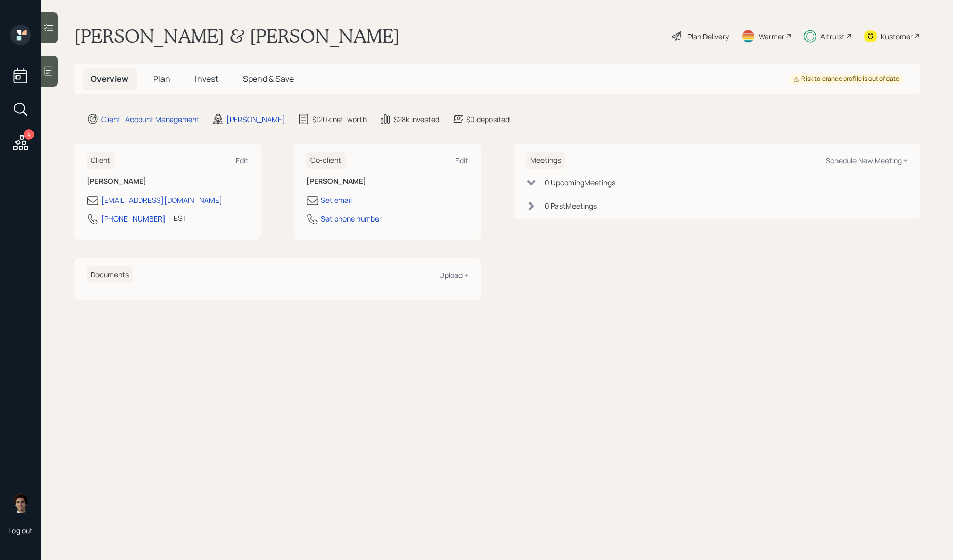 This screenshot has width=953, height=560. I want to click on div: $28k invested, so click(416, 119).